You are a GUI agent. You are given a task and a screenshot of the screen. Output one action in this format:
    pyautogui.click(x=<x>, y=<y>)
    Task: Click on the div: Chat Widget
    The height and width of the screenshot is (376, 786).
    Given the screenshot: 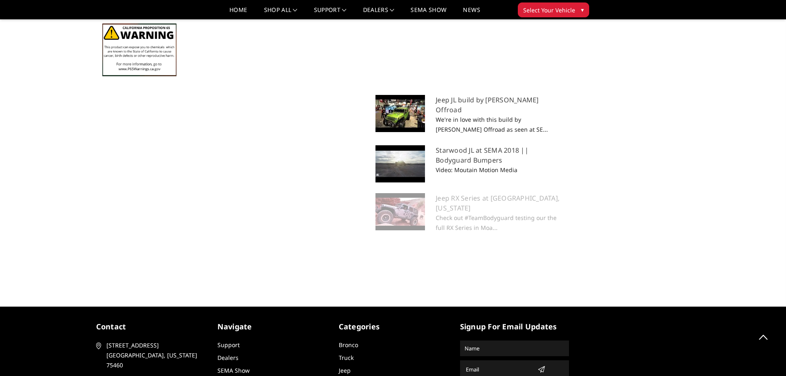 What is the action you would take?
    pyautogui.click(x=765, y=356)
    